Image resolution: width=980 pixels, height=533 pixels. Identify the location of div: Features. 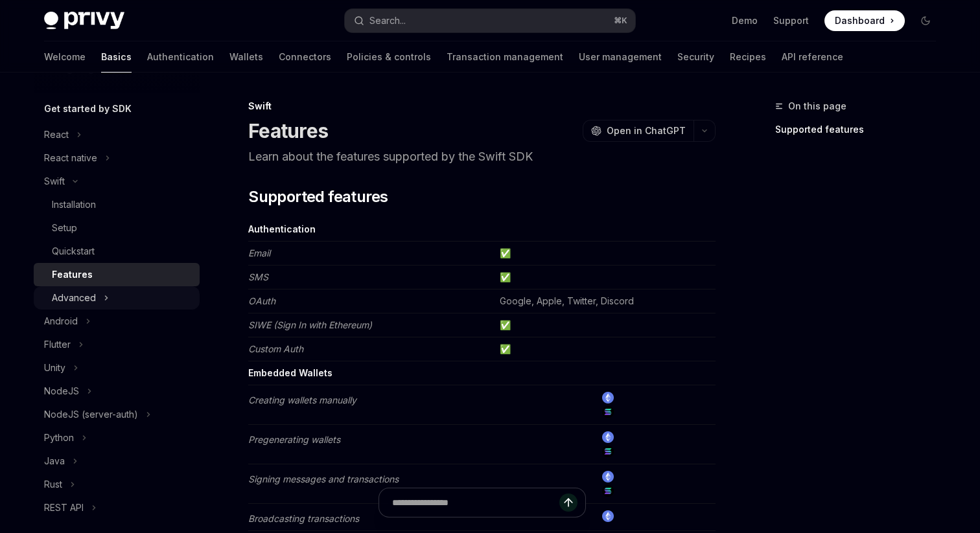
(72, 275).